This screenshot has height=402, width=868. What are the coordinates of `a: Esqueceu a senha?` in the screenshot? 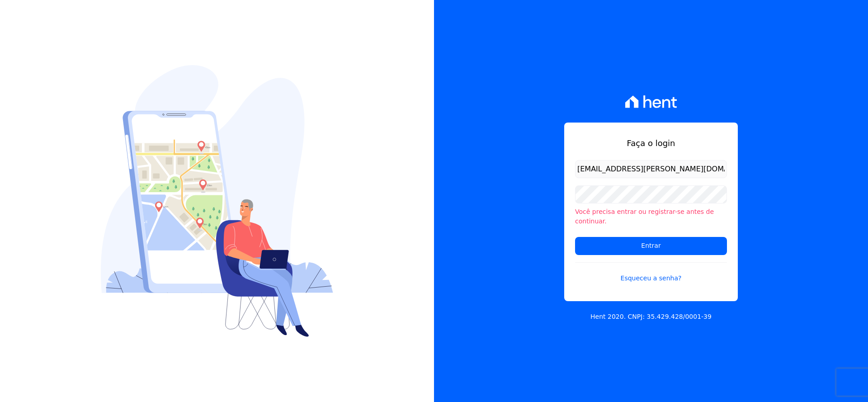 It's located at (652, 273).